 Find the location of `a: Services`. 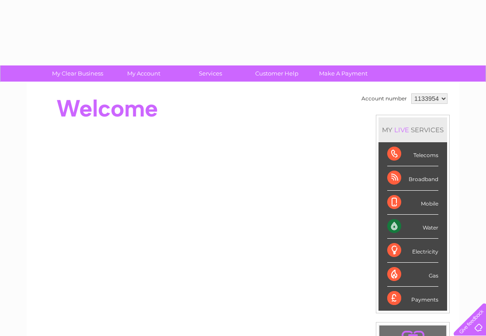

a: Services is located at coordinates (210, 73).